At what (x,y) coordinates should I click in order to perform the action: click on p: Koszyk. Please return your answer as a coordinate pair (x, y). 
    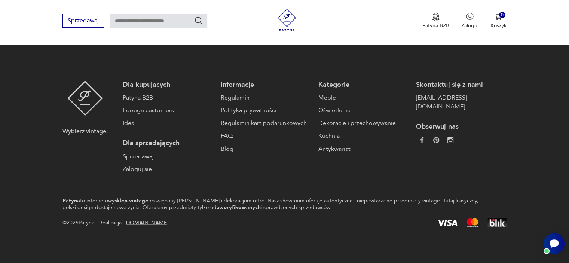
    Looking at the image, I should click on (498, 25).